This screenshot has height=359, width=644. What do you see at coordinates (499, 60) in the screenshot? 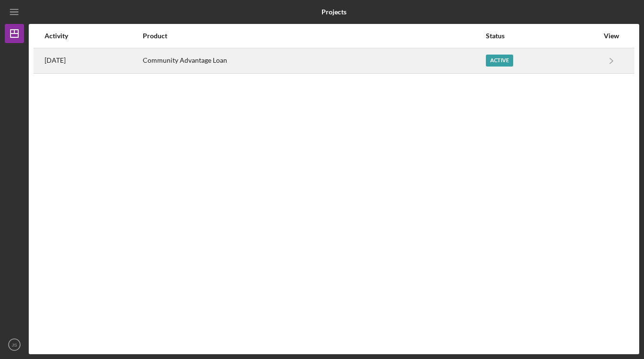
I see `div: Active` at bounding box center [499, 60].